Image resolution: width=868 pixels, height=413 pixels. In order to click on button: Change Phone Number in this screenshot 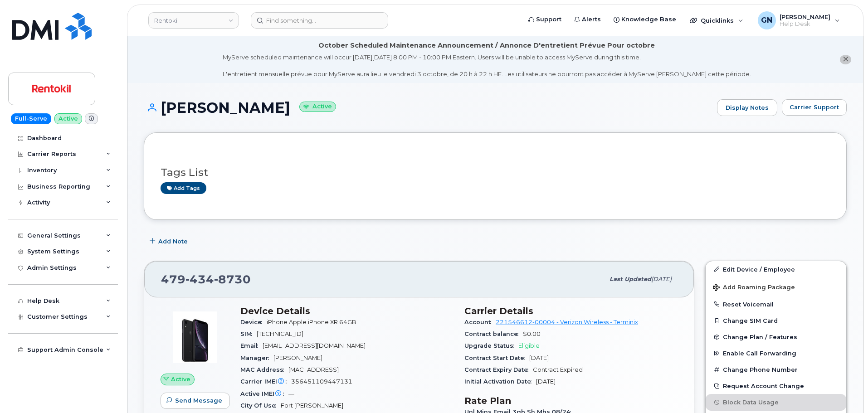, I will do `click(776, 369)`.